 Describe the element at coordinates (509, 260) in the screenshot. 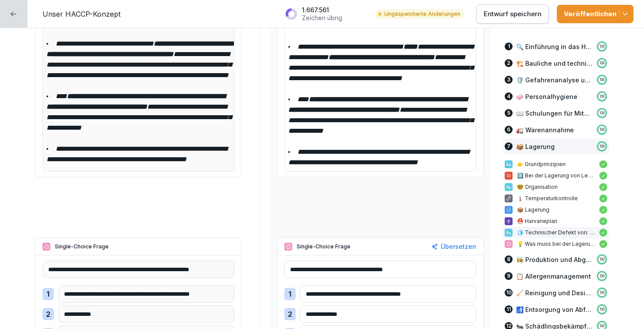

I see `div: 8` at that location.